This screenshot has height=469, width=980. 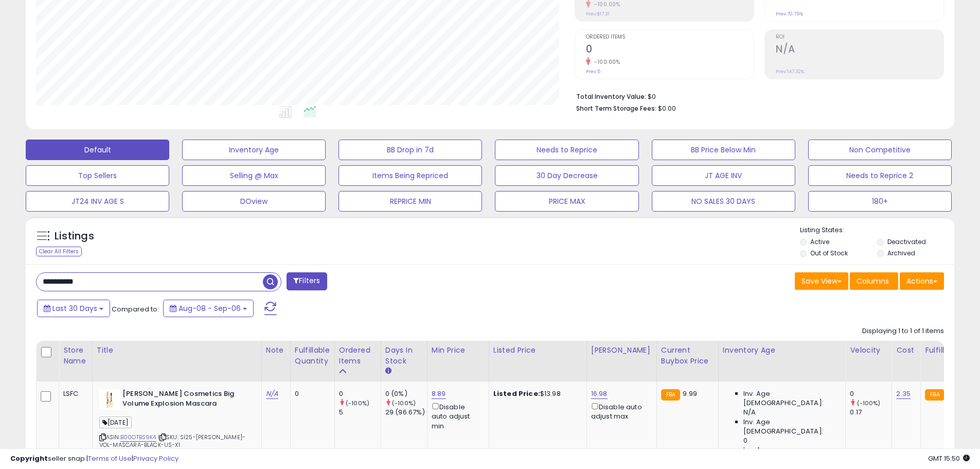 I want to click on a: Terms of Use, so click(x=109, y=458).